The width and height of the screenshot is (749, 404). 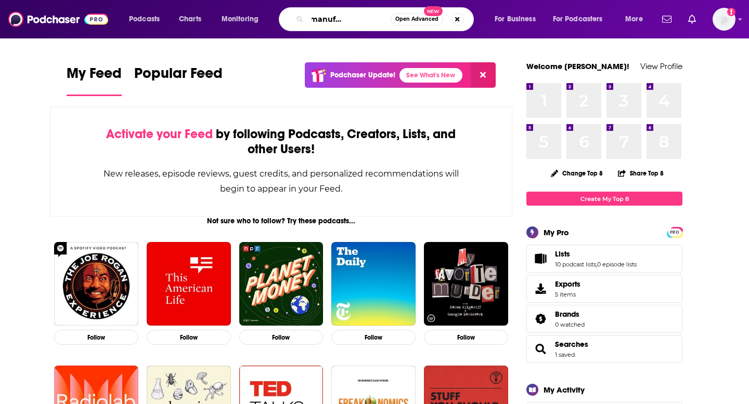 What do you see at coordinates (430, 75) in the screenshot?
I see `a: See What's New` at bounding box center [430, 75].